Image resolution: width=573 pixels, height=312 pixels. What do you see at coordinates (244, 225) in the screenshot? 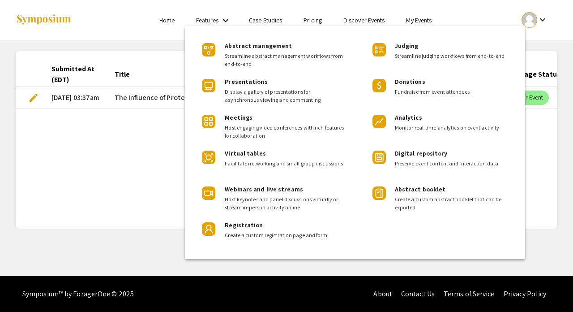
I see `span: Registration` at bounding box center [244, 225].